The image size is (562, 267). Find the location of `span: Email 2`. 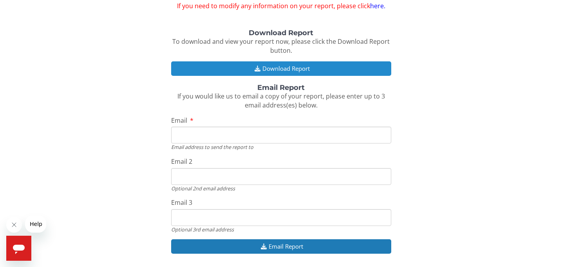

span: Email 2 is located at coordinates (182, 162).